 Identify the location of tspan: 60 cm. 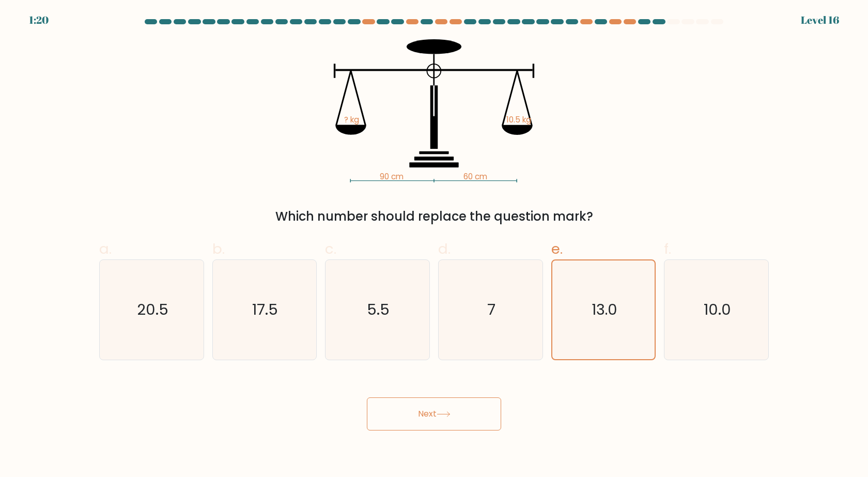
(475, 176).